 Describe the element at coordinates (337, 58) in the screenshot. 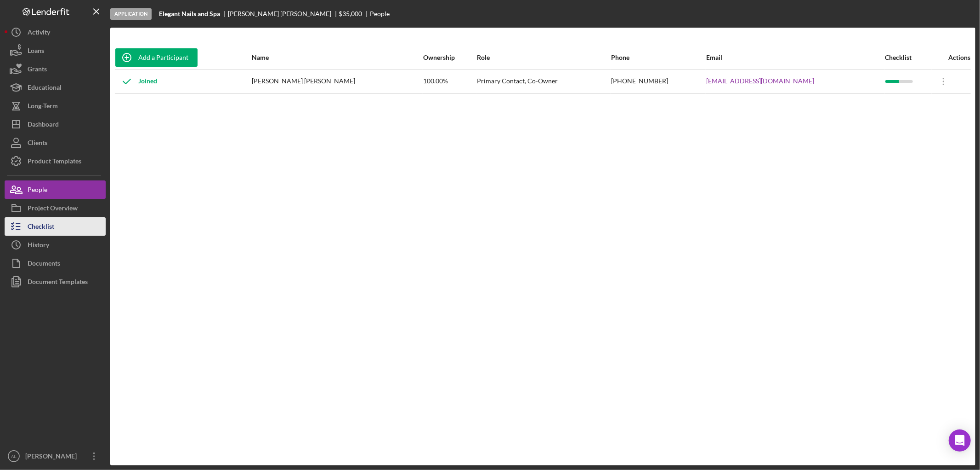

I see `div: Name` at that location.